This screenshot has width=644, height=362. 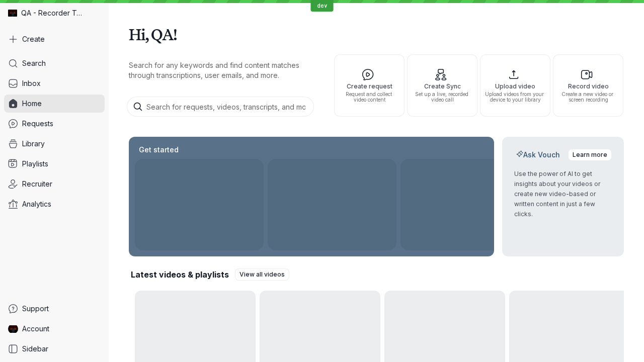 I want to click on span: Create Sync, so click(x=442, y=86).